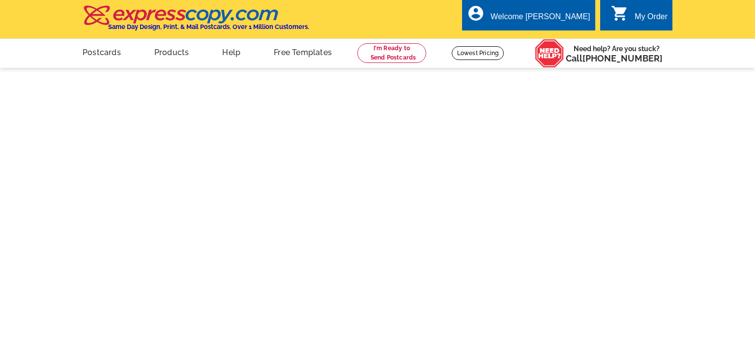 The width and height of the screenshot is (755, 363). Describe the element at coordinates (102, 51) in the screenshot. I see `a: Postcards` at that location.